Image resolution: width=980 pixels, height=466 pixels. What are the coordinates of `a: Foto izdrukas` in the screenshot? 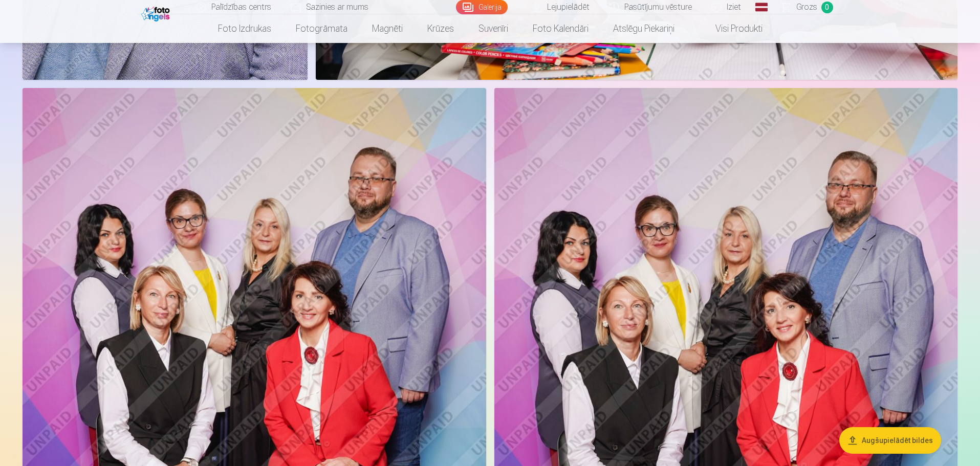 It's located at (244, 29).